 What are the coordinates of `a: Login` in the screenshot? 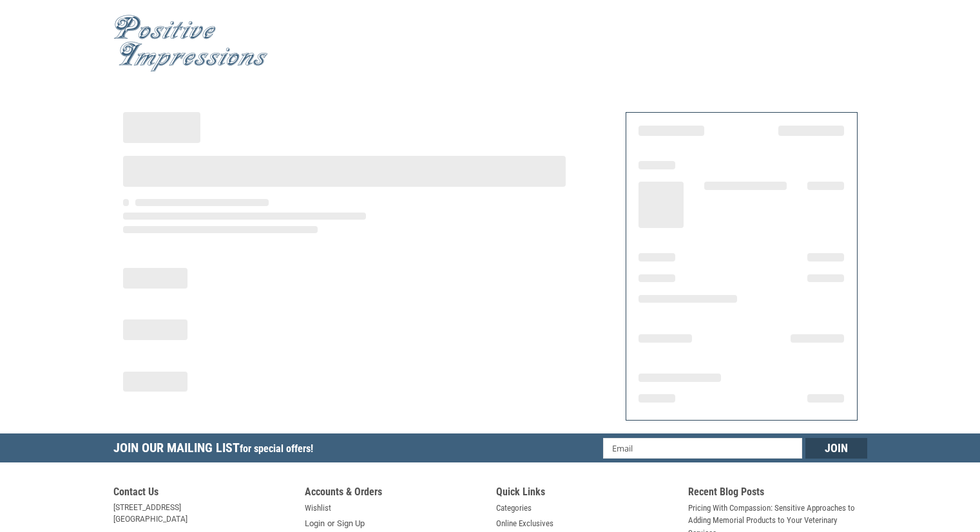 It's located at (315, 524).